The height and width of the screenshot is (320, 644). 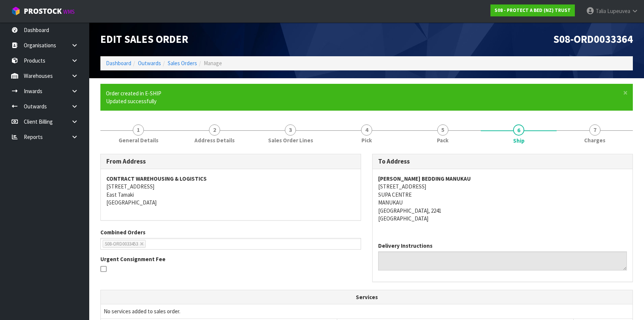 What do you see at coordinates (519, 130) in the screenshot?
I see `span: 6` at bounding box center [519, 130].